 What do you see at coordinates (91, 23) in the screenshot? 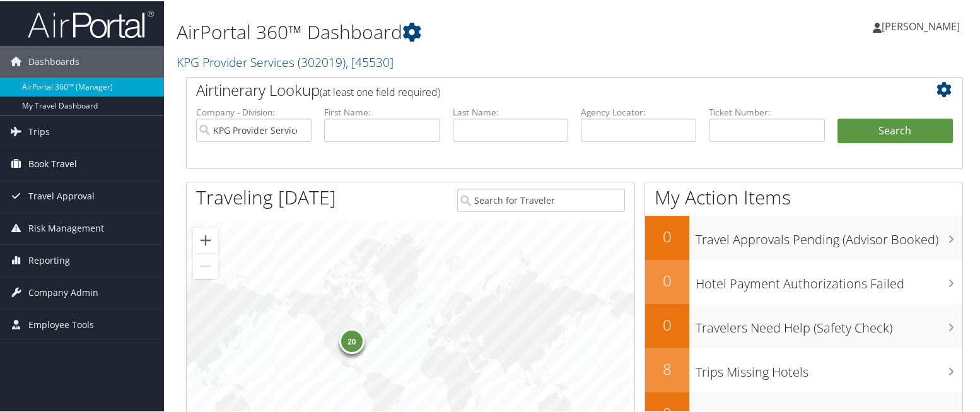
I see `img: airportal-logo.png` at bounding box center [91, 23].